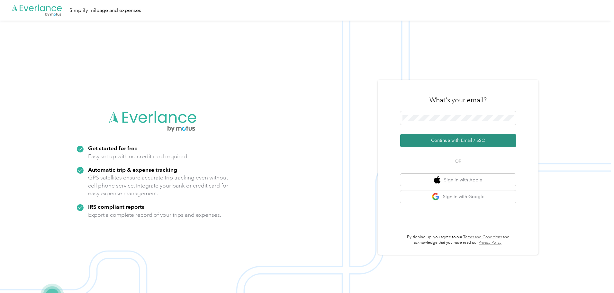 The image size is (614, 293). What do you see at coordinates (482, 237) in the screenshot?
I see `a: Terms and Conditions` at bounding box center [482, 237].